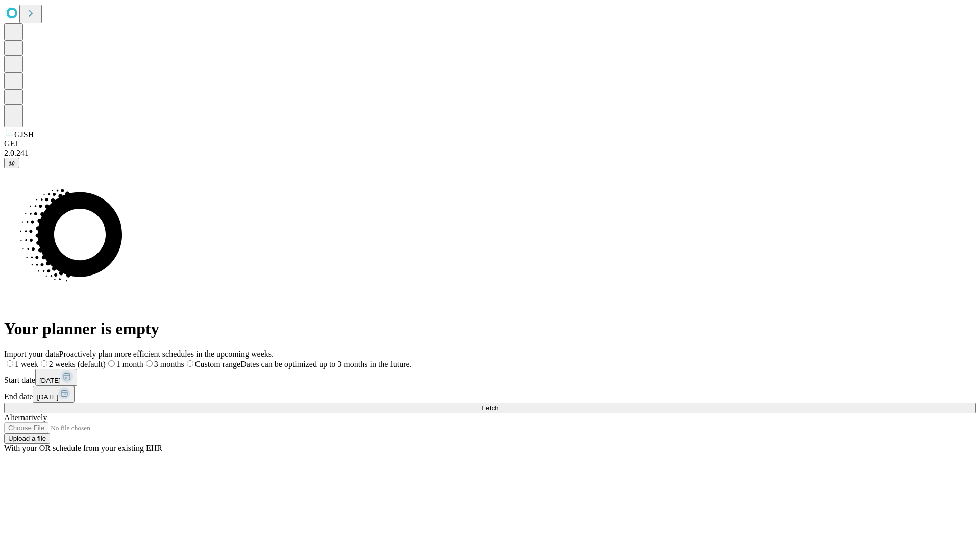 This screenshot has width=980, height=551. Describe the element at coordinates (490, 408) in the screenshot. I see `button: Fetch` at that location.